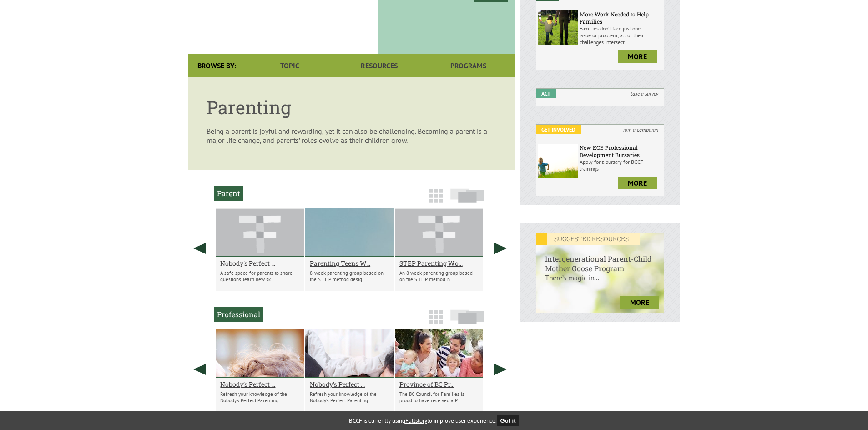 The width and height of the screenshot is (868, 430). I want to click on li: STEP Parenting Workshop, so click(439, 250).